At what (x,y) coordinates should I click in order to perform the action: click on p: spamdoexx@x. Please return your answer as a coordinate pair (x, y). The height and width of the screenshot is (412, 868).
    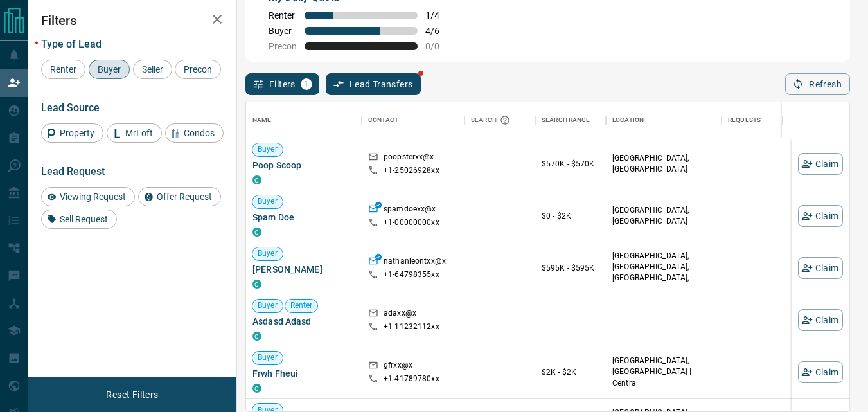
    Looking at the image, I should click on (409, 210).